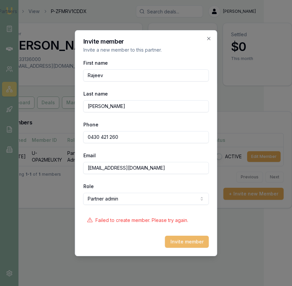 The height and width of the screenshot is (286, 292). Describe the element at coordinates (187, 241) in the screenshot. I see `button: Invite member` at that location.